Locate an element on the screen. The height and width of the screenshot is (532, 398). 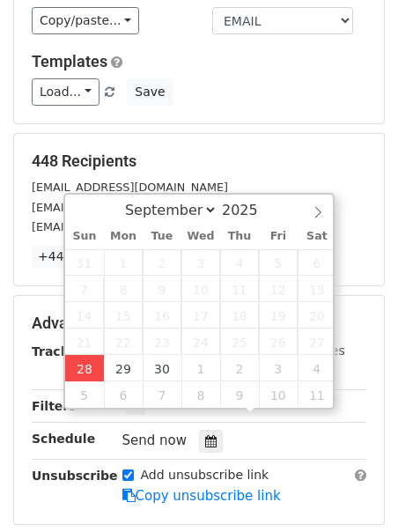
span: September 12, 2025 is located at coordinates (278, 289).